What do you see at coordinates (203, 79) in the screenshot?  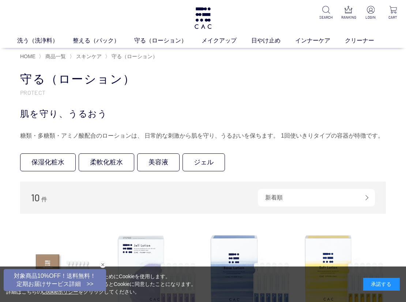 I see `h1: 守る（ローション）` at bounding box center [203, 79].